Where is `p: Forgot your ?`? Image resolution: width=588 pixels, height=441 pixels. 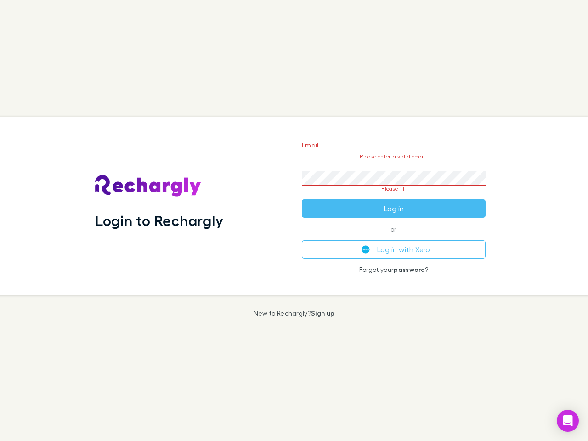
p: Forgot your ? is located at coordinates (394, 270).